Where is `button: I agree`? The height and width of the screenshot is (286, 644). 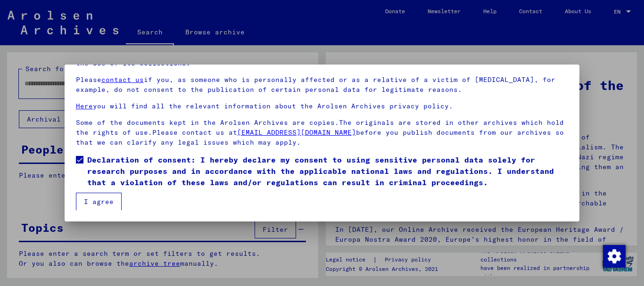
button: I agree is located at coordinates (99, 202).